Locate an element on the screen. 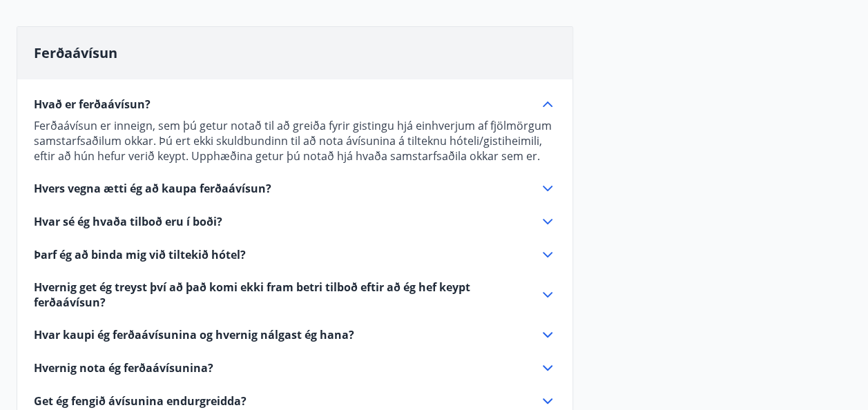 The image size is (868, 410). span: Hvar sé ég hvaða tilboð eru í boði? is located at coordinates (128, 222).